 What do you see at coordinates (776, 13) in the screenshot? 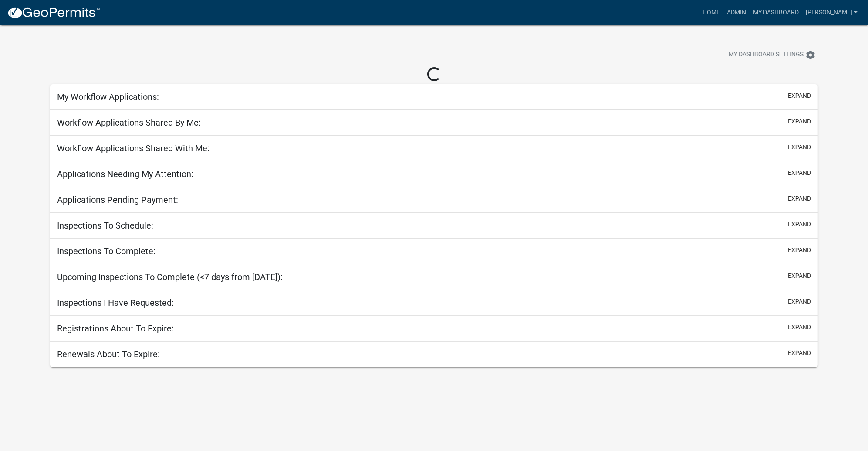
I see `a: My Dashboard` at bounding box center [776, 13].